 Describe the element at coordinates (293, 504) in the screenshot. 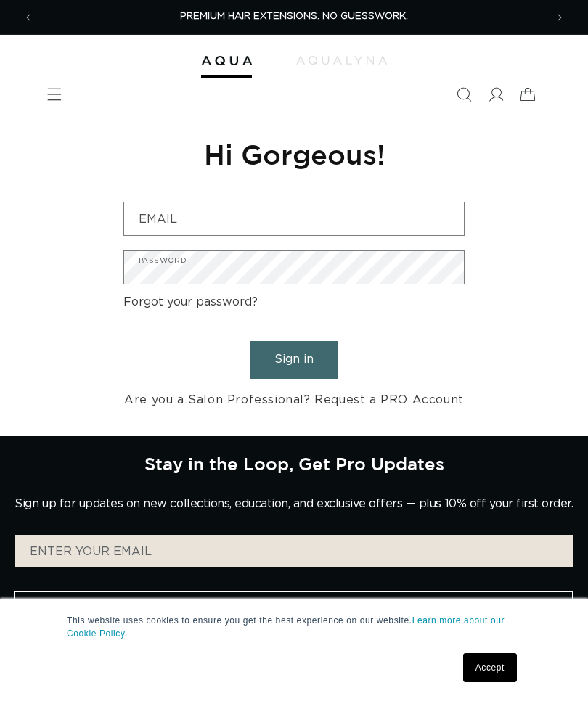

I see `p: Sign up for updates on new collections, education, and exclusive offers — plus 10% off your first...` at that location.